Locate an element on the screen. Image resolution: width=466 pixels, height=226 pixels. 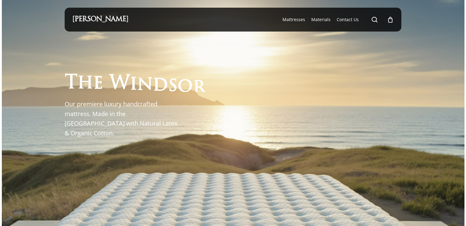
a: Materials is located at coordinates (321, 20).